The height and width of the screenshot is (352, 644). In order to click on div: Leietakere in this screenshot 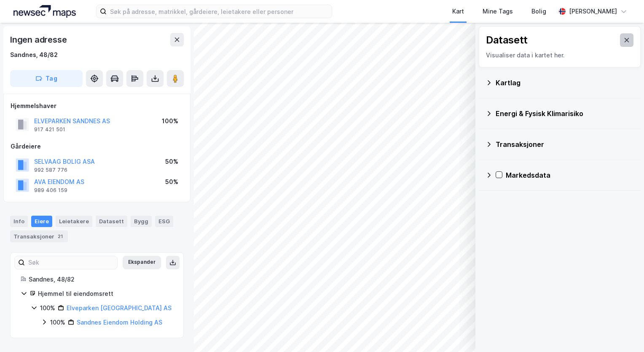, I will do `click(74, 221)`.